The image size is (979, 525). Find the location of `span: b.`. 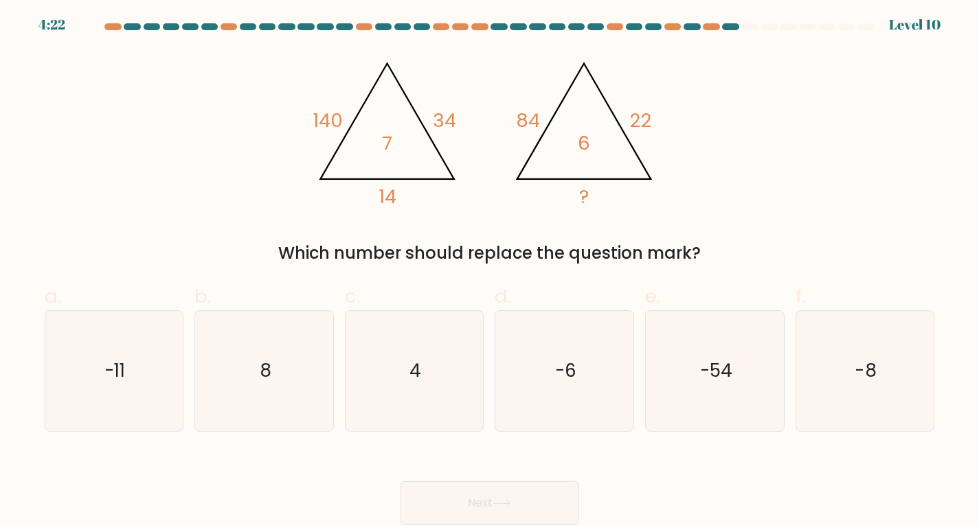

span: b. is located at coordinates (203, 296).